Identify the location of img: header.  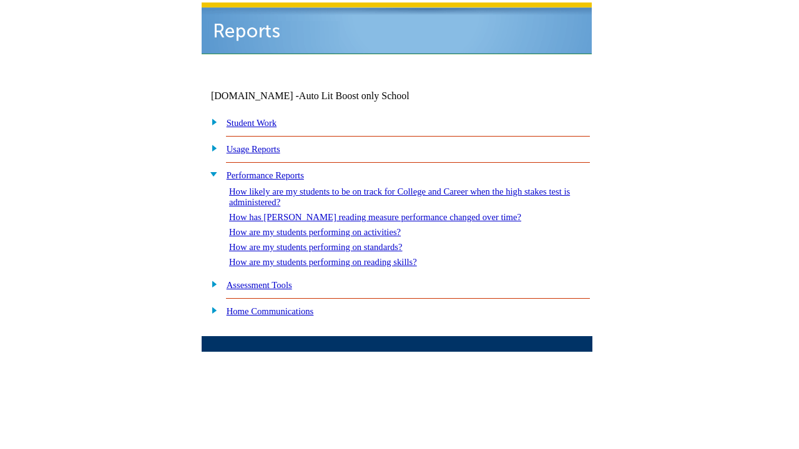
(396, 28).